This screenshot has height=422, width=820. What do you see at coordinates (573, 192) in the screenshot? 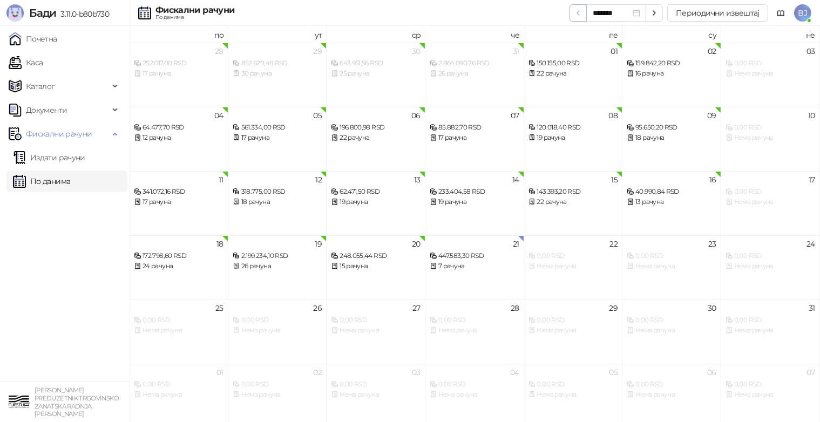
I see `div: 143.393,20 RSD` at bounding box center [573, 192].